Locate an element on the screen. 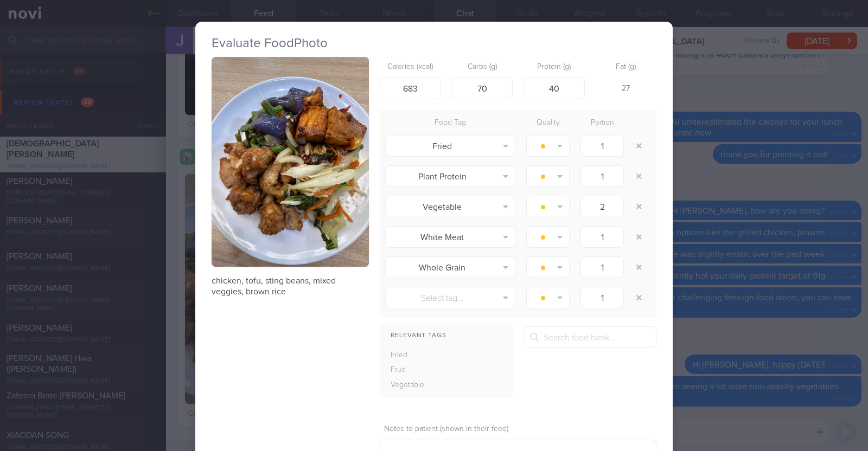 The image size is (868, 451). button: Select tag... is located at coordinates (451, 298).